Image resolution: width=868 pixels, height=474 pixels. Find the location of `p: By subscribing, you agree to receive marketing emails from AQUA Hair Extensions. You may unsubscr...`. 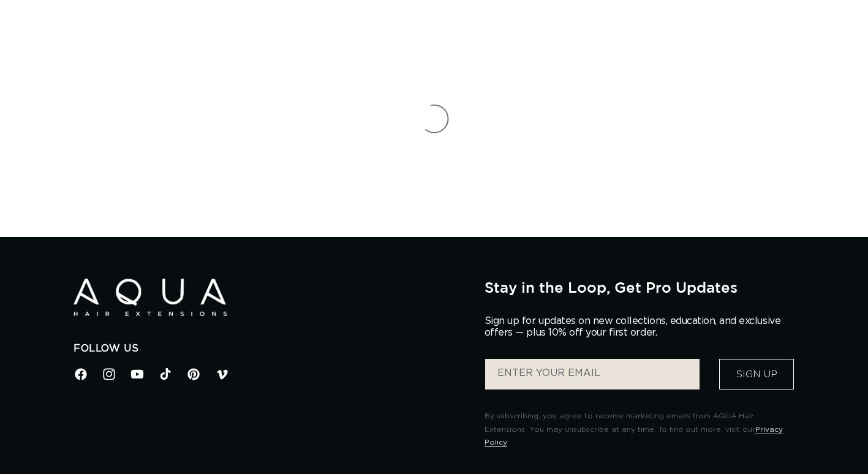

p: By subscribing, you agree to receive marketing emails from AQUA Hair Extensions. You may unsubscr... is located at coordinates (639, 429).